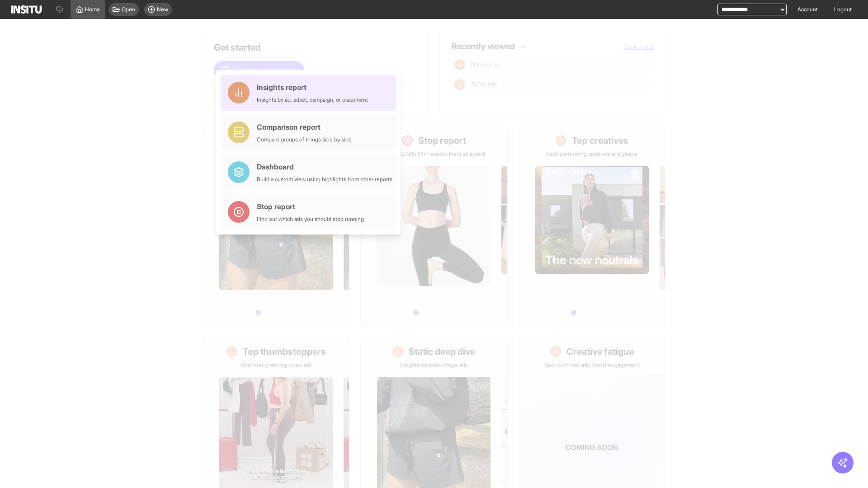 The height and width of the screenshot is (488, 868). I want to click on div: Build a custom view using highlights from other reports, so click(325, 179).